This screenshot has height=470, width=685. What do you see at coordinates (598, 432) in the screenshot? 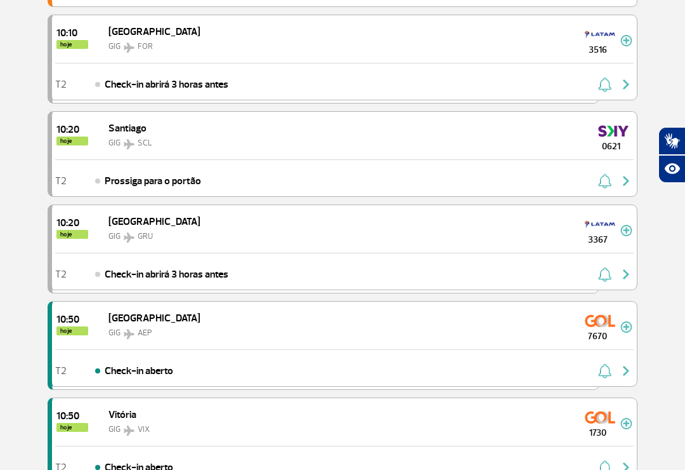
I see `span: 1730` at bounding box center [598, 432].